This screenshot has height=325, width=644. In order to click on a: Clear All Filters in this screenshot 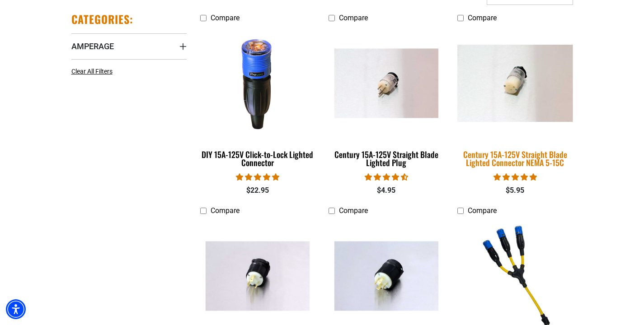, I will do `click(93, 72)`.